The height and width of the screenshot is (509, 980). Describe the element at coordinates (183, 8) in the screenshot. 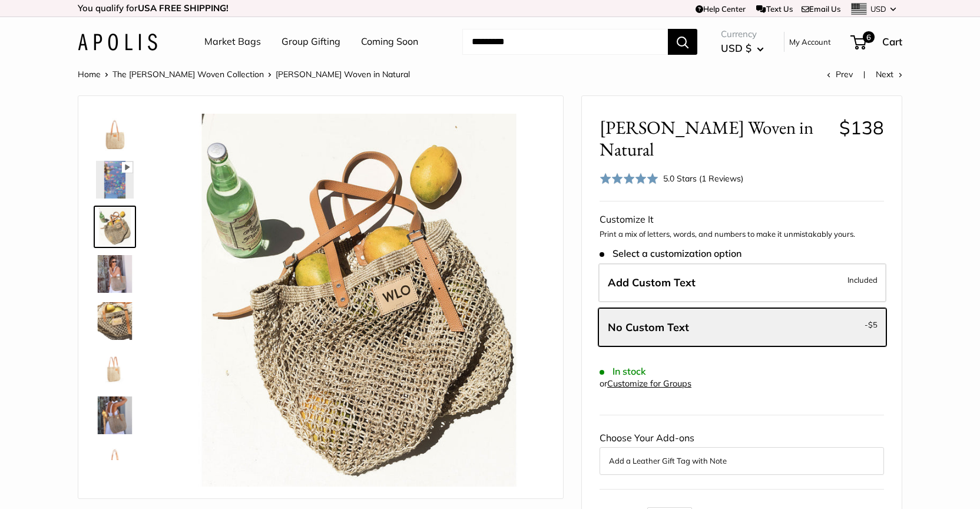

I see `strong: USA FREE SHIPPING!` at that location.